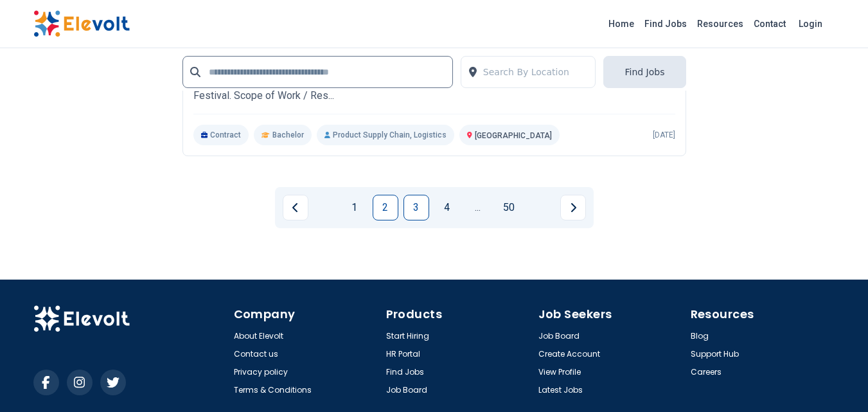 Image resolution: width=868 pixels, height=412 pixels. Describe the element at coordinates (221, 135) in the screenshot. I see `p: Contract` at that location.